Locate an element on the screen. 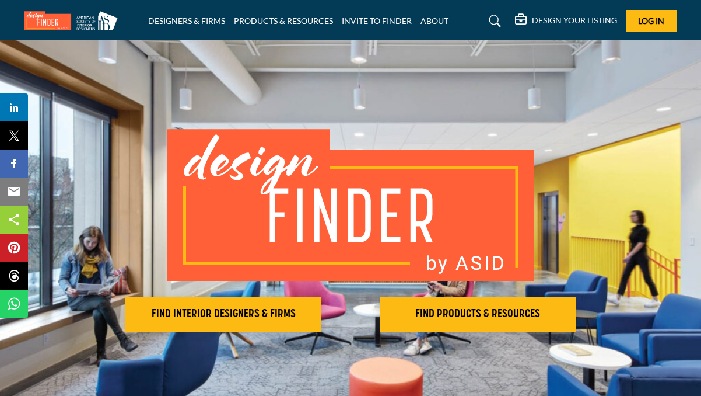  div: DESIGN YOUR LISTING is located at coordinates (566, 21).